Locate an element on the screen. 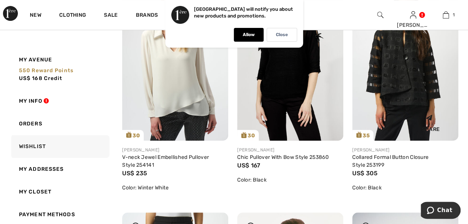 This screenshot has height=224, width=468. a: 1ère Avenue is located at coordinates (10, 13).